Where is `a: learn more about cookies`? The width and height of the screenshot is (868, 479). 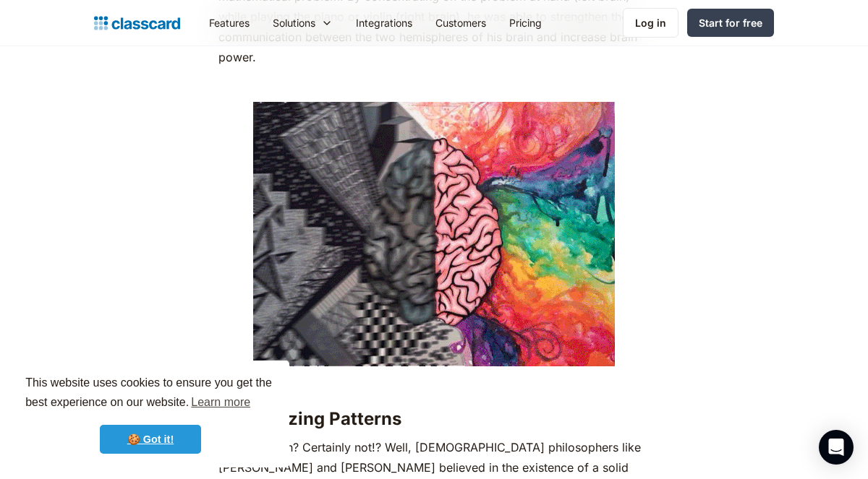
a: learn more about cookies is located at coordinates (220, 403).